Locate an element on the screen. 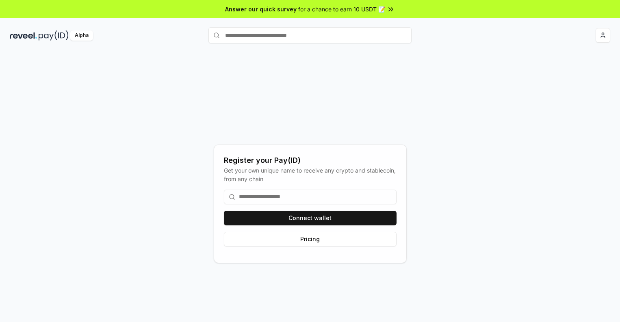  button: Pricing is located at coordinates (310, 239).